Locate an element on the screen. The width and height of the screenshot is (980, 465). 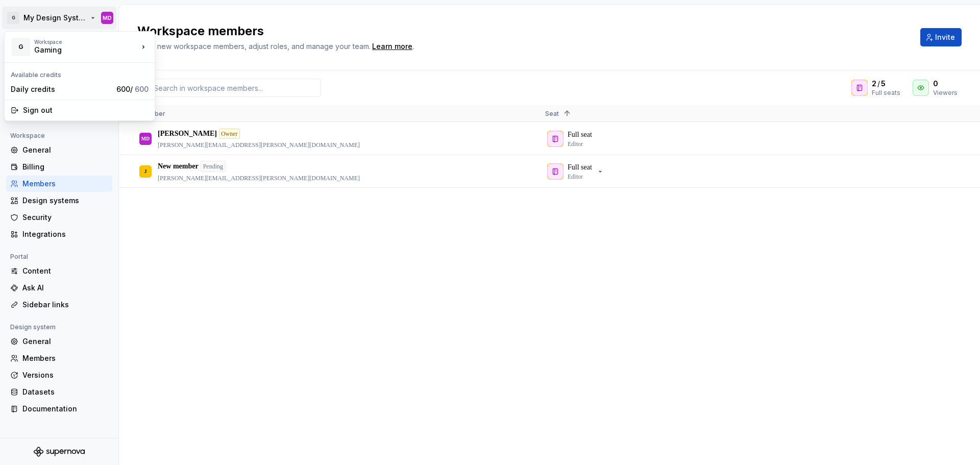
span: 600 is located at coordinates (141, 89).